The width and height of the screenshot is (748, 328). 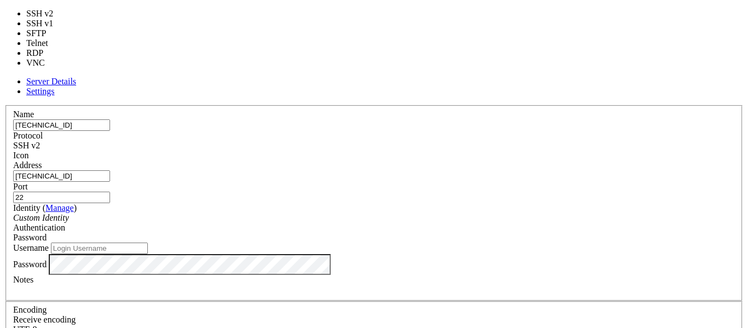 What do you see at coordinates (40, 91) in the screenshot?
I see `span: Settings` at bounding box center [40, 91].